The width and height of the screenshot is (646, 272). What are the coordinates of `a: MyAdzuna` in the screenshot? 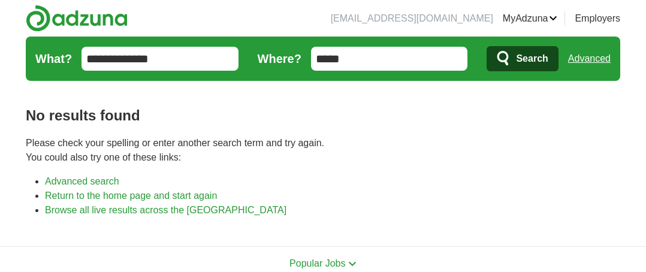 It's located at (530, 19).